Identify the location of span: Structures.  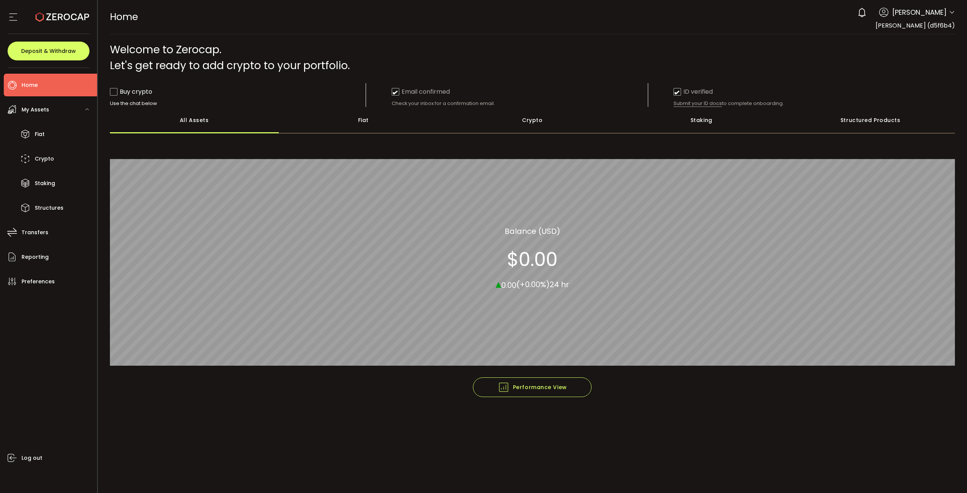
(49, 208).